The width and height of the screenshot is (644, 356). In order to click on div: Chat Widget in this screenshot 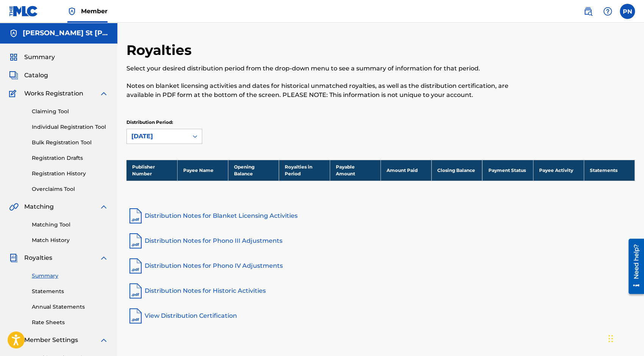, I will do `click(625, 338)`.